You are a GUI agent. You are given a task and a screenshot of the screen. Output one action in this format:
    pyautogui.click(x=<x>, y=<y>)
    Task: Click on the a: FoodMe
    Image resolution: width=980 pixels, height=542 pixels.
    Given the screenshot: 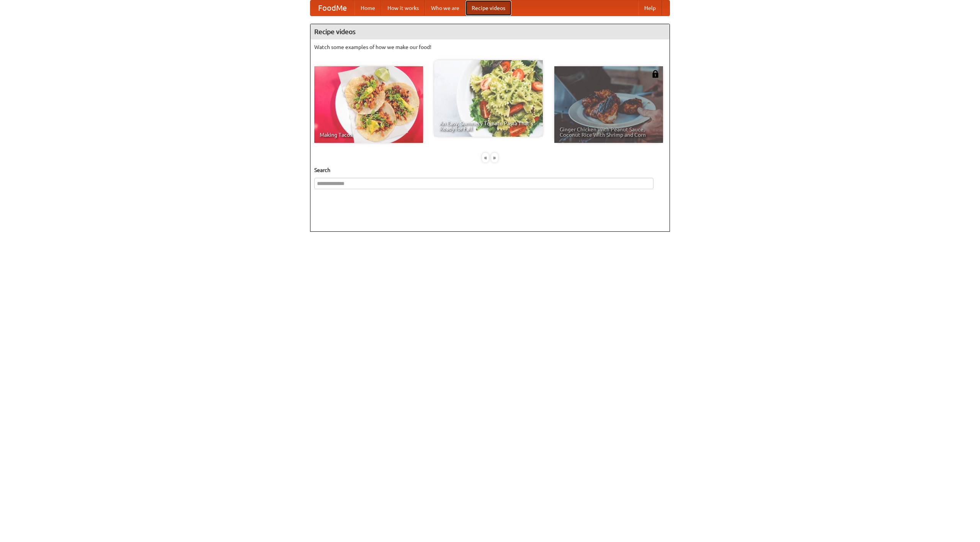 What is the action you would take?
    pyautogui.click(x=332, y=8)
    